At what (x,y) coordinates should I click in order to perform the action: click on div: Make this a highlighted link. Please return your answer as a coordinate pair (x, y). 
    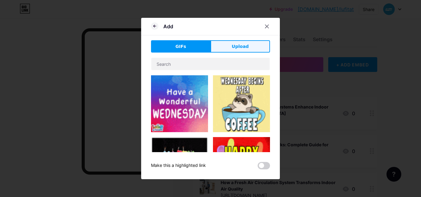
    Looking at the image, I should click on (178, 166).